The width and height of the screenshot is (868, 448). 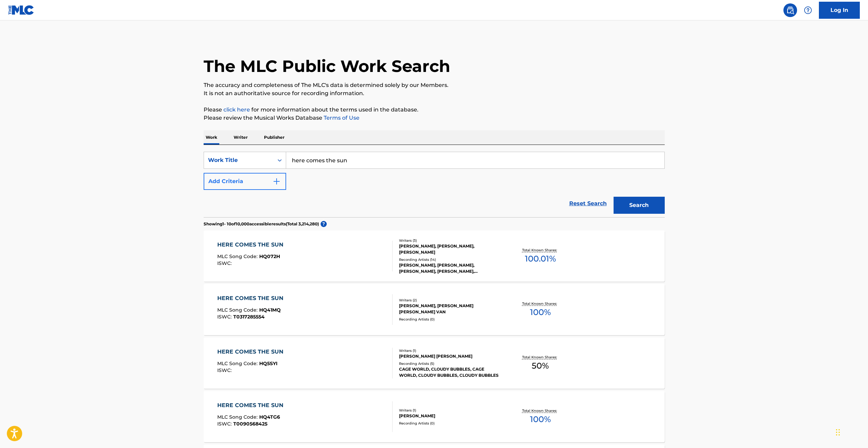 I want to click on div: Writers ( 2 ), so click(x=451, y=300).